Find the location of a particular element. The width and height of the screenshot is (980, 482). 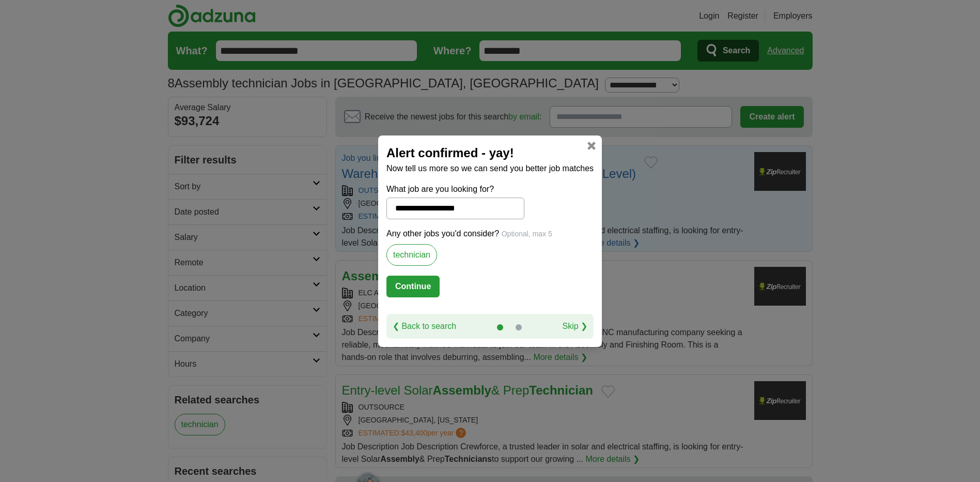

p: Any other jobs you'd consider? is located at coordinates (490, 234).